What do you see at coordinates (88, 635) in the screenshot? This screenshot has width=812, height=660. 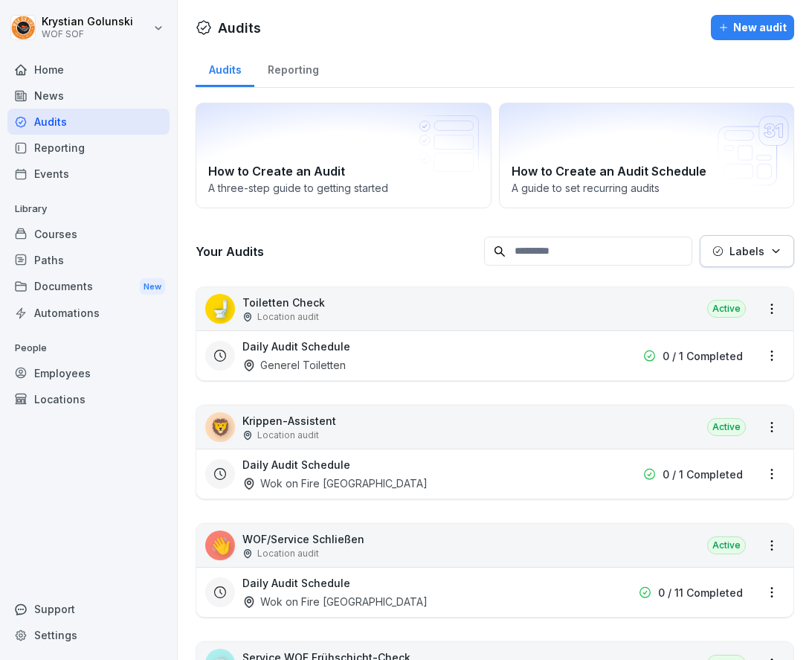 I see `div: Settings` at bounding box center [88, 635].